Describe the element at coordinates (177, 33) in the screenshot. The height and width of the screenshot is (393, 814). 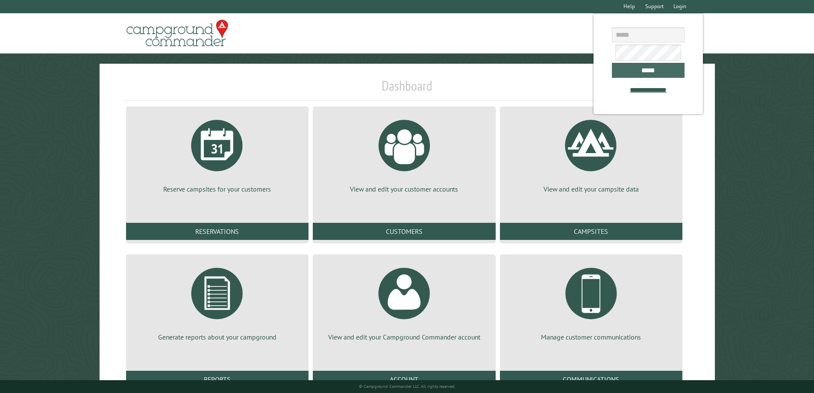
I see `img: Campground Commander` at that location.